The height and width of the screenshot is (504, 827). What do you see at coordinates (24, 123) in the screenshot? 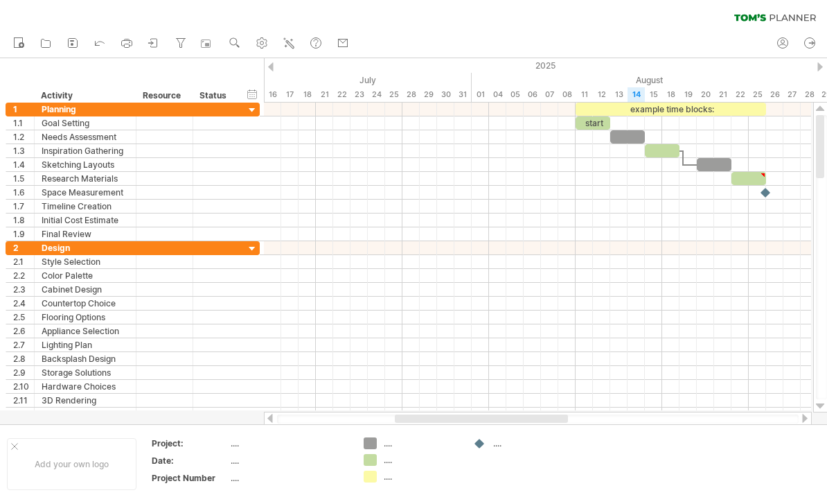
I see `div: 1.1` at bounding box center [24, 123].